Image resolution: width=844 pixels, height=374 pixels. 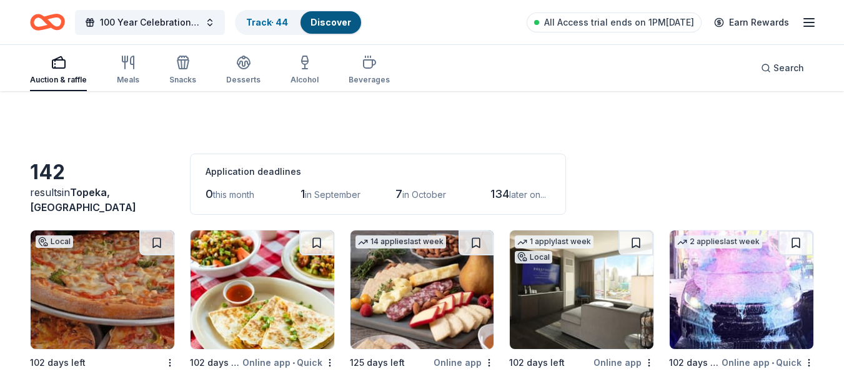 What do you see at coordinates (150, 23) in the screenshot?
I see `span: 100 Year Celebration Speakeasy Gala` at bounding box center [150, 23].